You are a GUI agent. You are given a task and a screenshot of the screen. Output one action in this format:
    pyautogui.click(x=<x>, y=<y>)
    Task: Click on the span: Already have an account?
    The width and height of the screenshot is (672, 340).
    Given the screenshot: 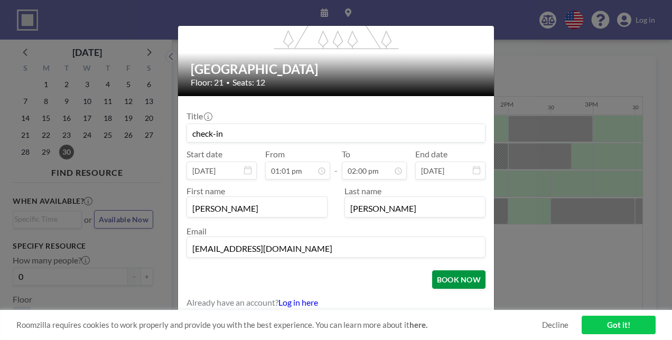 What is the action you would take?
    pyautogui.click(x=233, y=303)
    